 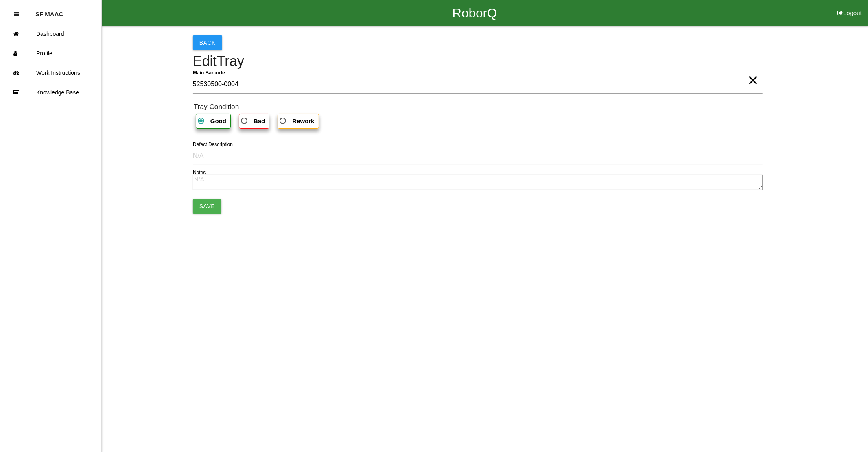 What do you see at coordinates (51, 92) in the screenshot?
I see `a: Knowledge Base` at bounding box center [51, 92].